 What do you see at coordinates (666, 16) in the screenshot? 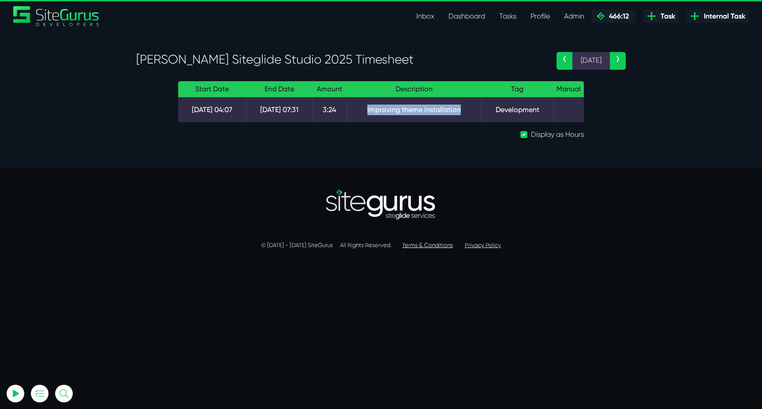
I see `span: Task` at bounding box center [666, 16].